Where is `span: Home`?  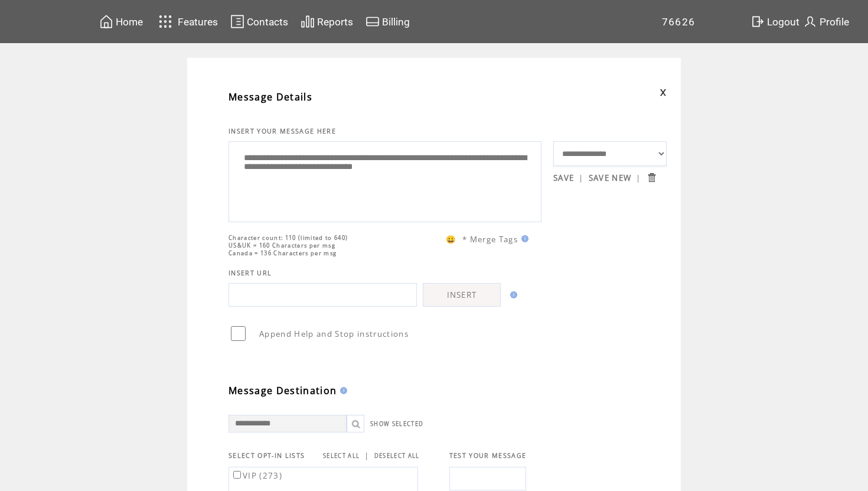
span: Home is located at coordinates (129, 22).